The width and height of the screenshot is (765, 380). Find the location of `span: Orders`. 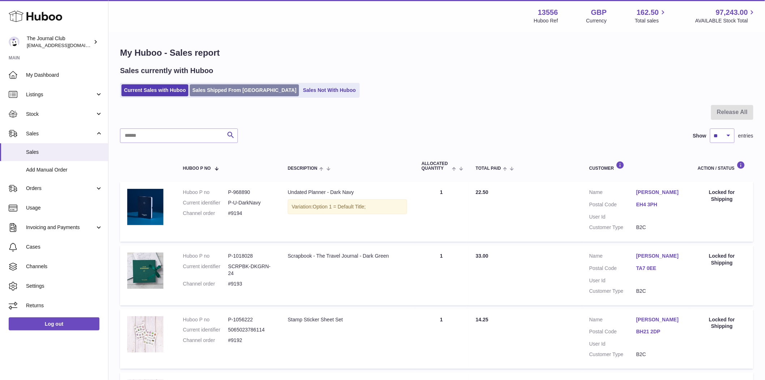

span: Orders is located at coordinates (60, 188).